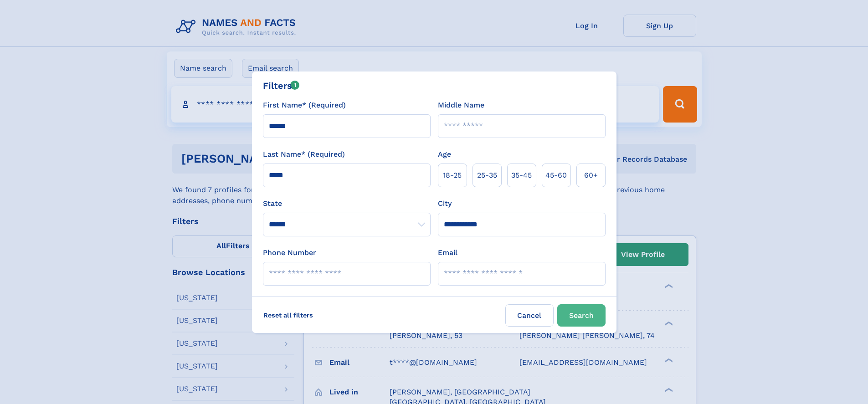 The height and width of the screenshot is (404, 868). I want to click on label: Phone Number, so click(290, 253).